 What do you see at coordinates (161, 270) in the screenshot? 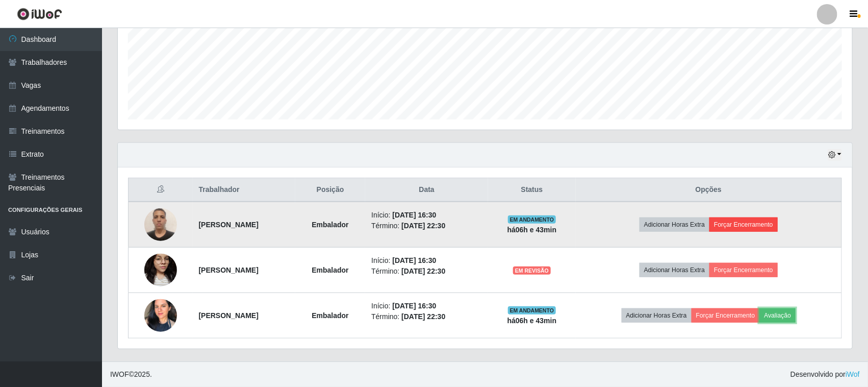
I see `img: 1729691026588.jpeg` at bounding box center [161, 270].